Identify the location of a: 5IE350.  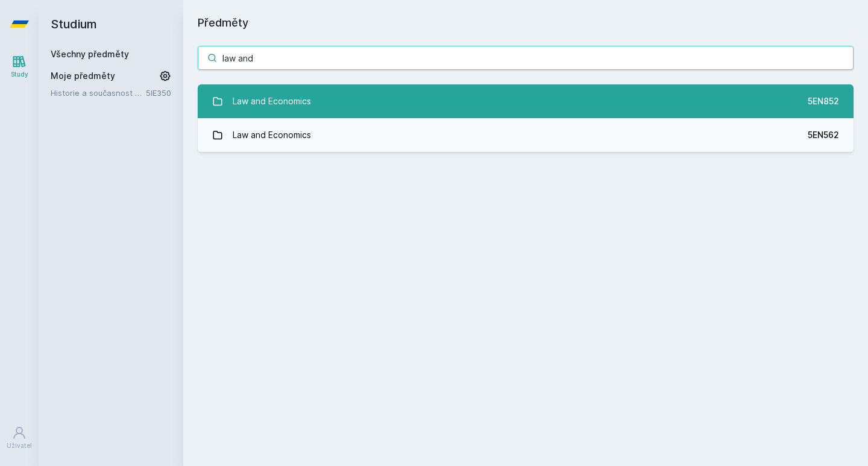
(159, 93).